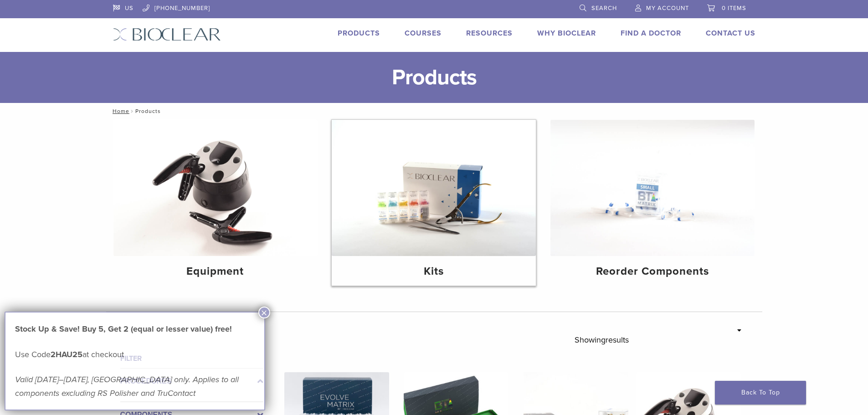 The width and height of the screenshot is (868, 415). Describe the element at coordinates (167, 34) in the screenshot. I see `img: Bioclear` at that location.